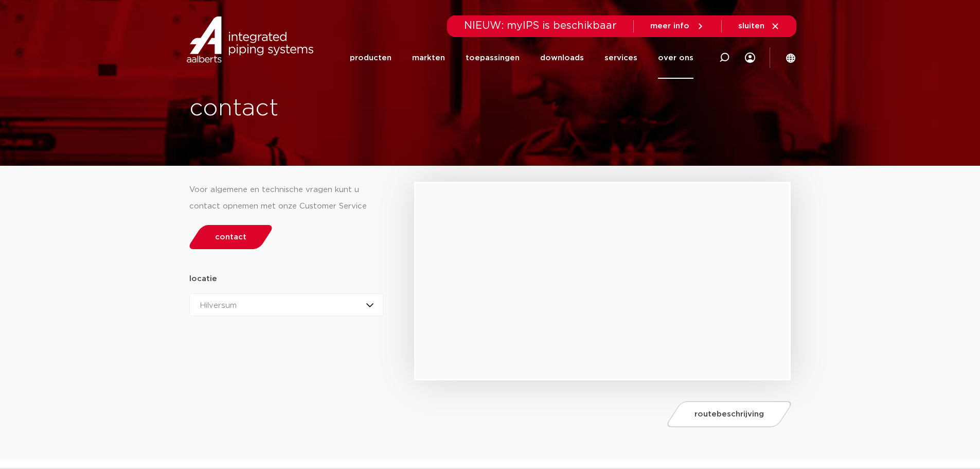  What do you see at coordinates (218, 305) in the screenshot?
I see `span: Hilversum` at bounding box center [218, 305].